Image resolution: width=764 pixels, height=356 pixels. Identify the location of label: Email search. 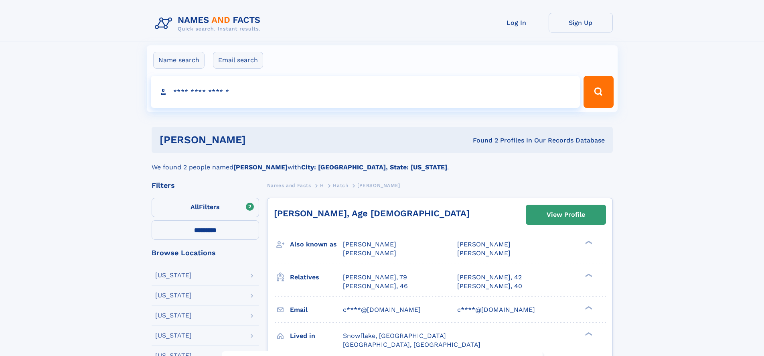
(238, 60).